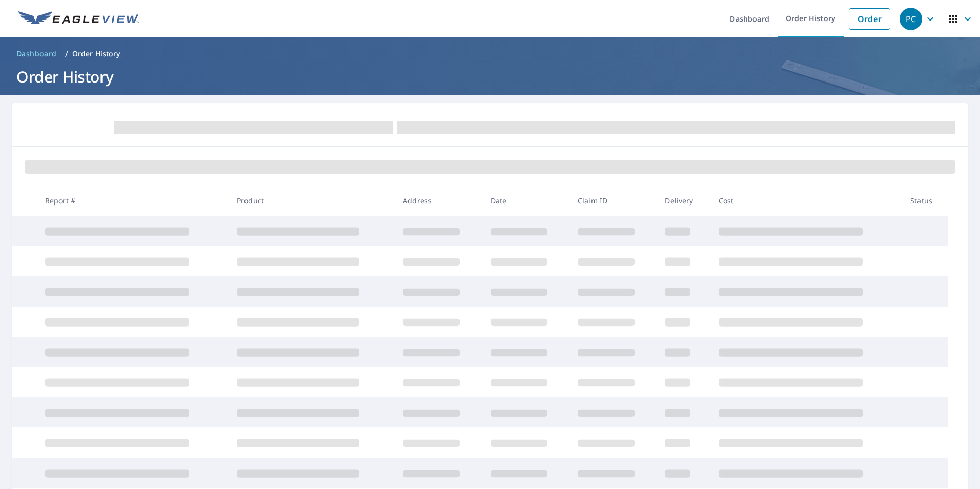 The height and width of the screenshot is (489, 980). What do you see at coordinates (439, 200) in the screenshot?
I see `th: Address` at bounding box center [439, 200].